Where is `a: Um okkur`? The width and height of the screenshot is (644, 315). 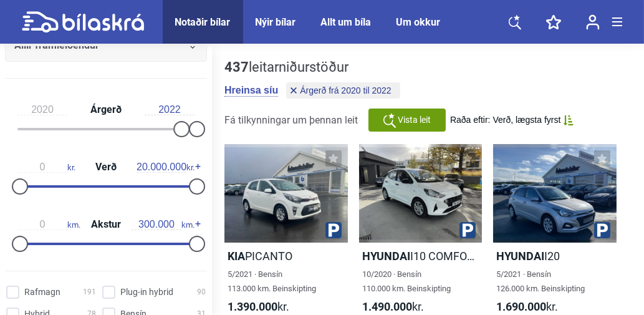 a: Um okkur is located at coordinates (418, 22).